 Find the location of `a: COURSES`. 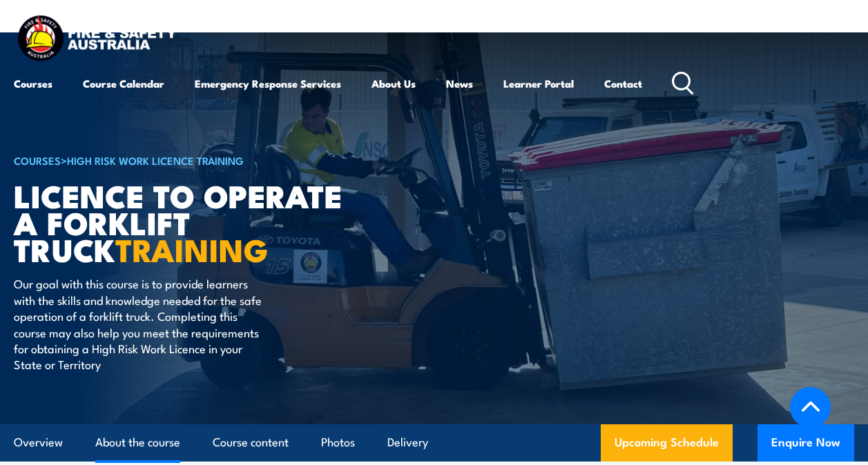

a: COURSES is located at coordinates (37, 160).